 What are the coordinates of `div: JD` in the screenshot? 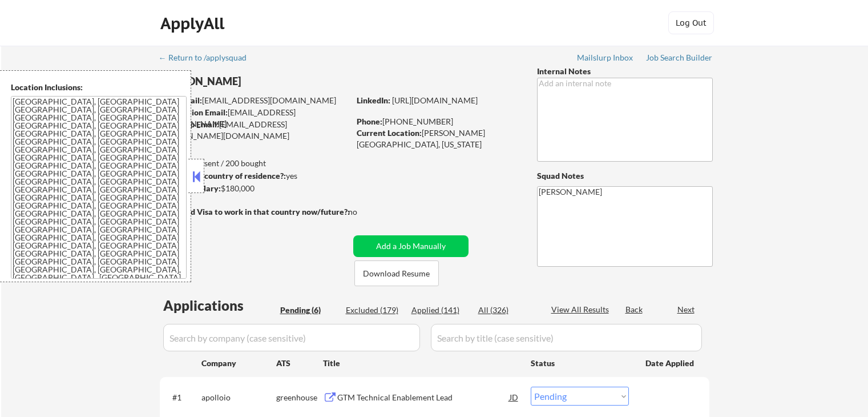 It's located at (514, 397).